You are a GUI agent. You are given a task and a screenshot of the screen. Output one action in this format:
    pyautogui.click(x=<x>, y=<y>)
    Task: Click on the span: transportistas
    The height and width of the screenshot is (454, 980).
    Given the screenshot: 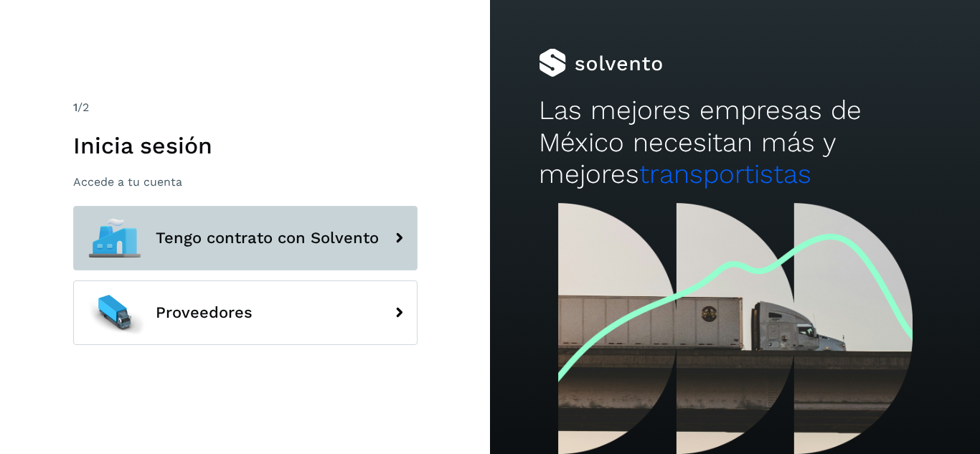 What is the action you would take?
    pyautogui.click(x=725, y=174)
    